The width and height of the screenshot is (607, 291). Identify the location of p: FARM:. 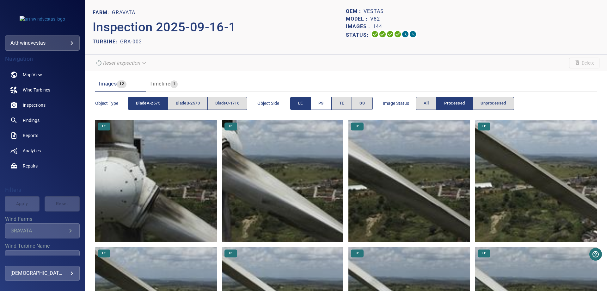
(102, 13).